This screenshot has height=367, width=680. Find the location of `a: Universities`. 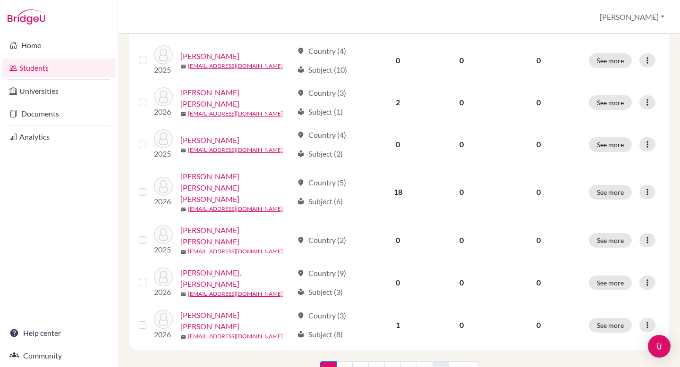

a: Universities is located at coordinates (59, 91).